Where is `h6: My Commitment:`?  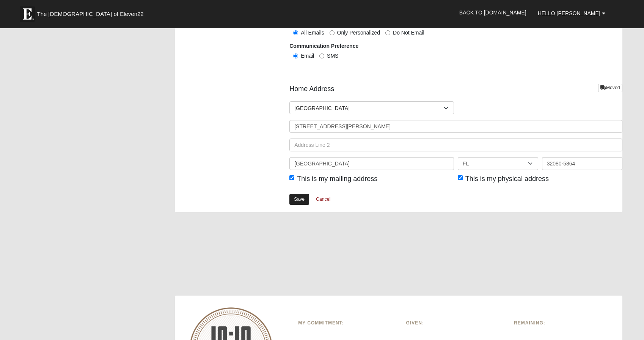 h6: My Commitment: is located at coordinates (346, 323).